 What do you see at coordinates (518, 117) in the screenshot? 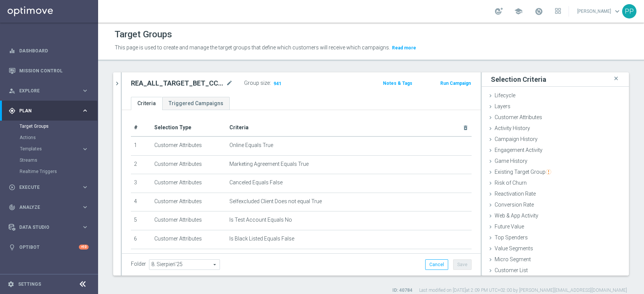
I see `span: Customer Attributes` at bounding box center [518, 117].